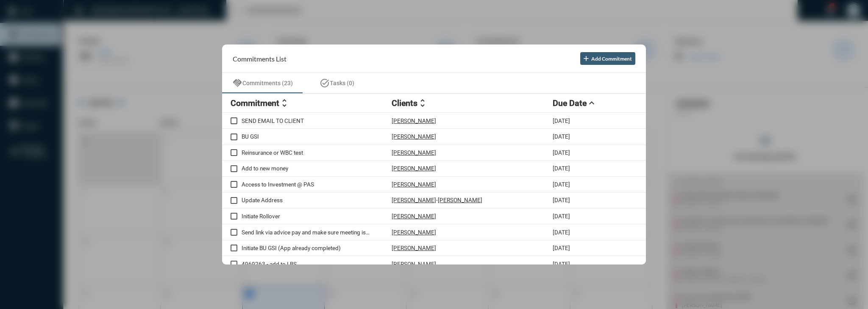  I want to click on mat-icon: handshake, so click(237, 83).